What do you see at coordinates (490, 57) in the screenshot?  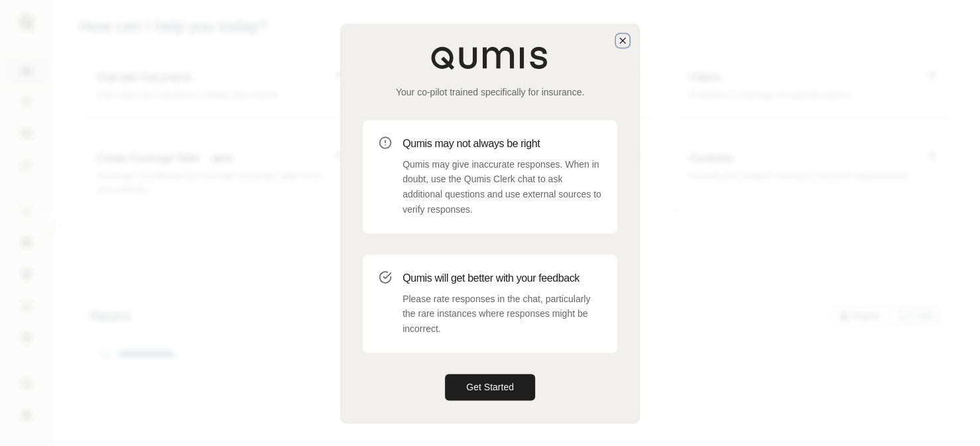 I see `img: Qumis Logo` at bounding box center [490, 57].